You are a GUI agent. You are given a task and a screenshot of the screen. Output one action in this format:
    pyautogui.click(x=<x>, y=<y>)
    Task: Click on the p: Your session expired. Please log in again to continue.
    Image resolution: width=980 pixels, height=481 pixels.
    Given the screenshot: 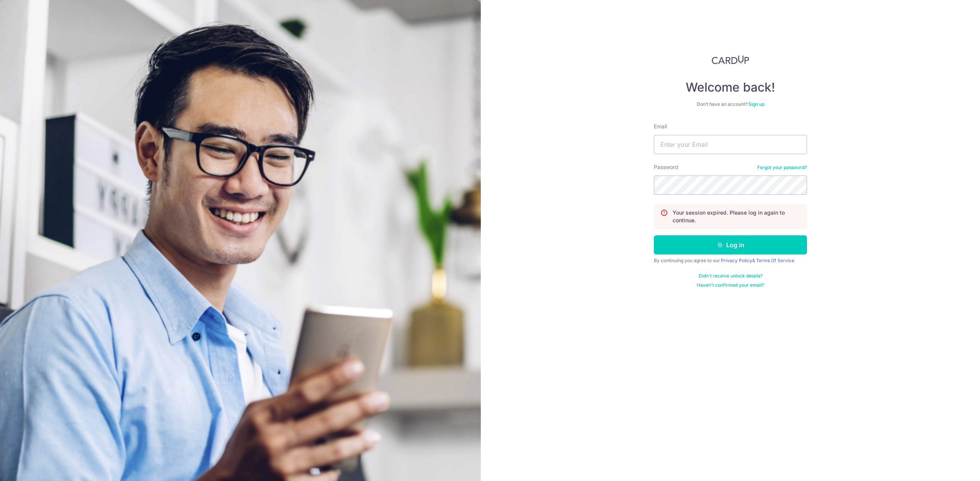 What is the action you would take?
    pyautogui.click(x=737, y=217)
    